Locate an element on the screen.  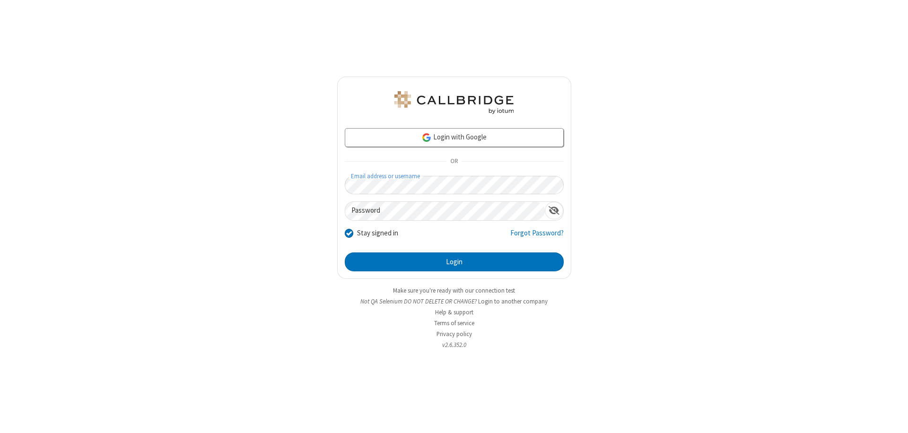
a: Terms of service is located at coordinates (454, 323).